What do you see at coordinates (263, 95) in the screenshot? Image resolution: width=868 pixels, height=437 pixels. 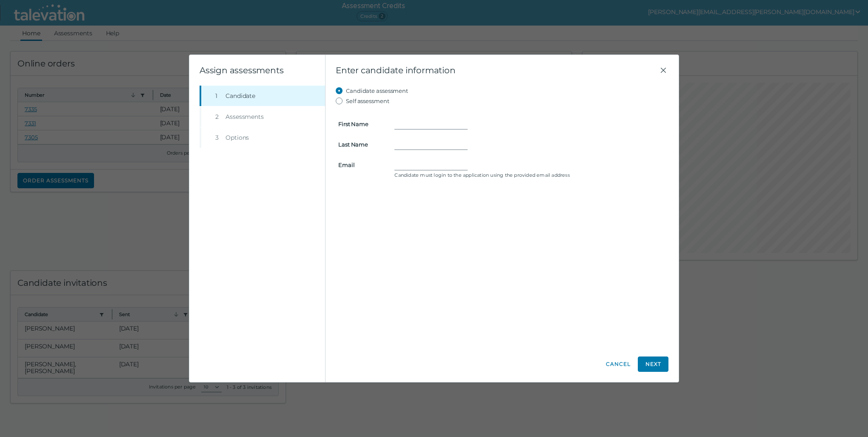 I see `button: 1Candidate` at bounding box center [263, 95].